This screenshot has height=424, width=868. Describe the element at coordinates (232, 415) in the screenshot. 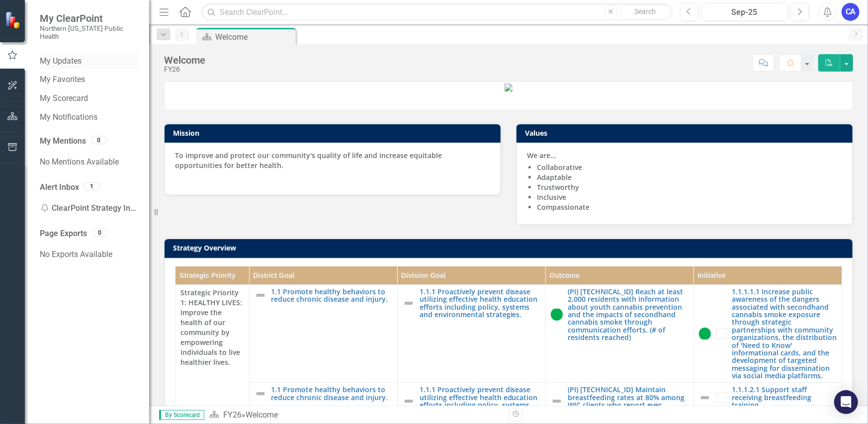

I see `a: FY26` at that location.